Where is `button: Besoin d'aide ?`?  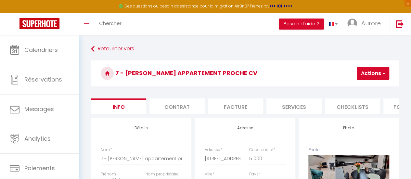
button: Besoin d'aide ? is located at coordinates (301, 24).